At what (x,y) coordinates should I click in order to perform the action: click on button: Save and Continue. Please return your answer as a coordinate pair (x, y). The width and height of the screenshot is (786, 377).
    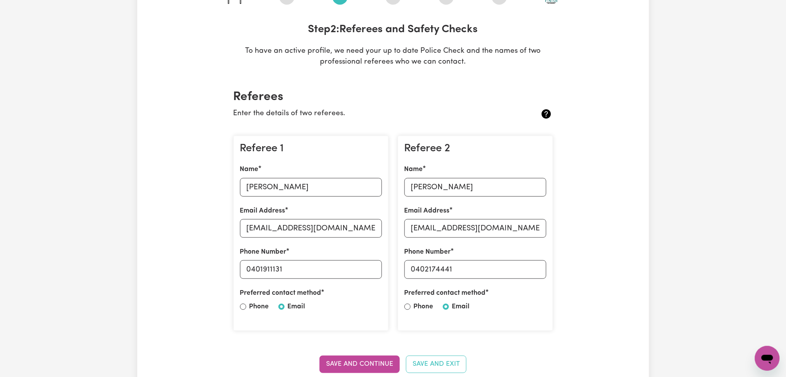
    Looking at the image, I should click on (360, 364).